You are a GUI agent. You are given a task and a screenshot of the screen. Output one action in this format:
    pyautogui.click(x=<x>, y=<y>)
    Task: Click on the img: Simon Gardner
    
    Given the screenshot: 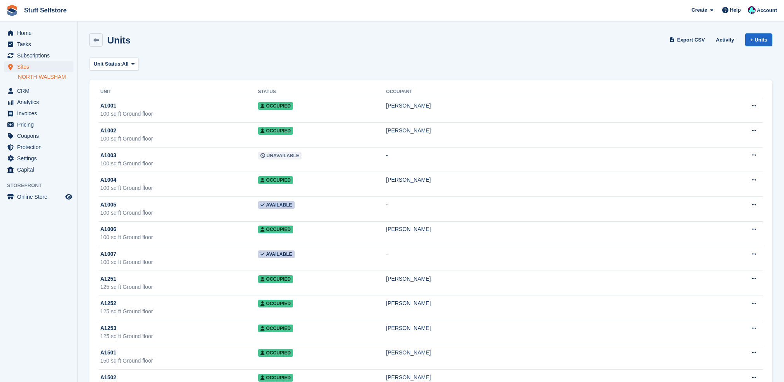 What is the action you would take?
    pyautogui.click(x=751, y=10)
    